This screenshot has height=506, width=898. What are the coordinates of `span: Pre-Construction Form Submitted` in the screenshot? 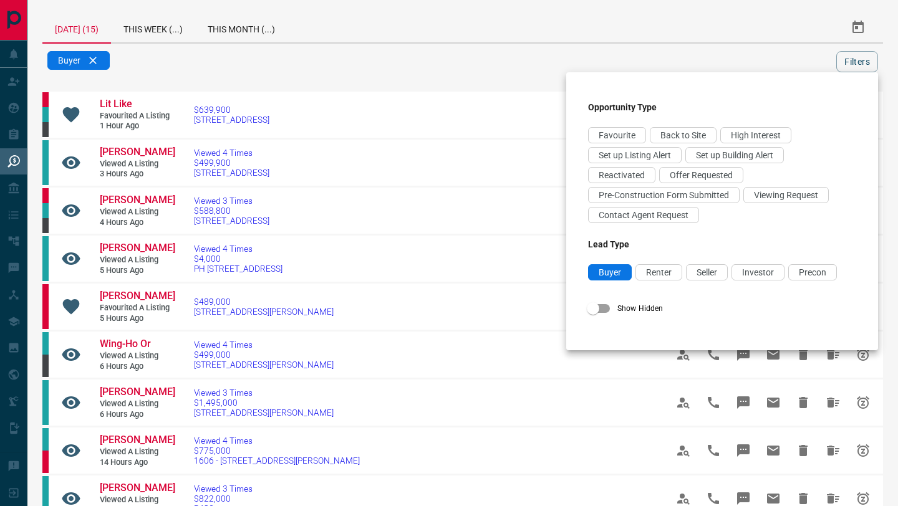 It's located at (663, 195).